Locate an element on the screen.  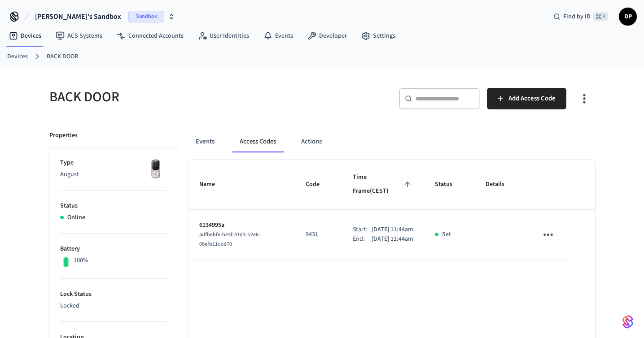
div: ant example is located at coordinates (392, 142).